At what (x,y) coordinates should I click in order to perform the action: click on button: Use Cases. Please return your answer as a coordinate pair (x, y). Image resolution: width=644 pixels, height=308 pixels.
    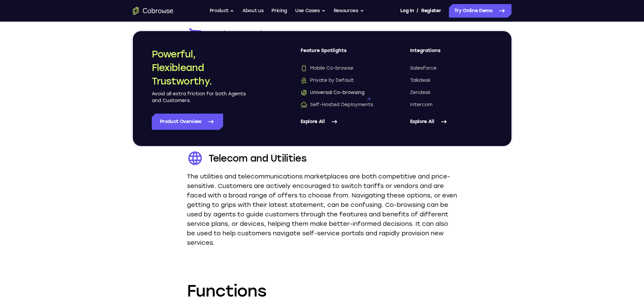
    Looking at the image, I should click on (310, 11).